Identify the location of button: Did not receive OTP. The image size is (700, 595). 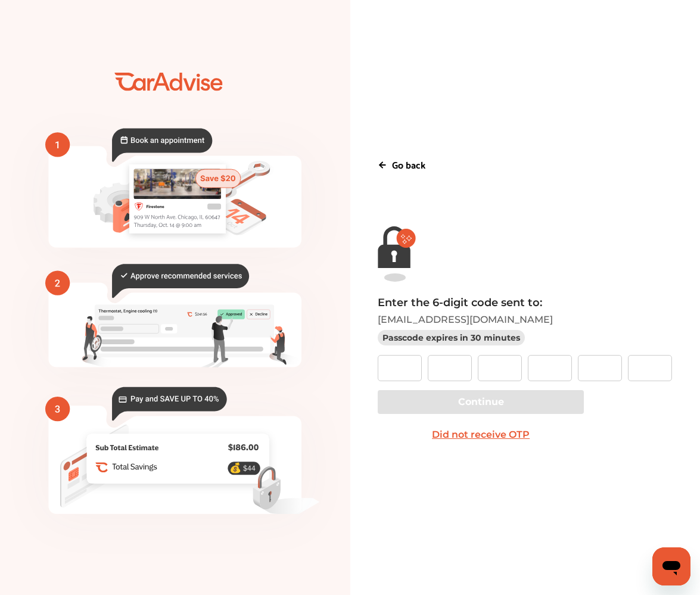
(481, 435).